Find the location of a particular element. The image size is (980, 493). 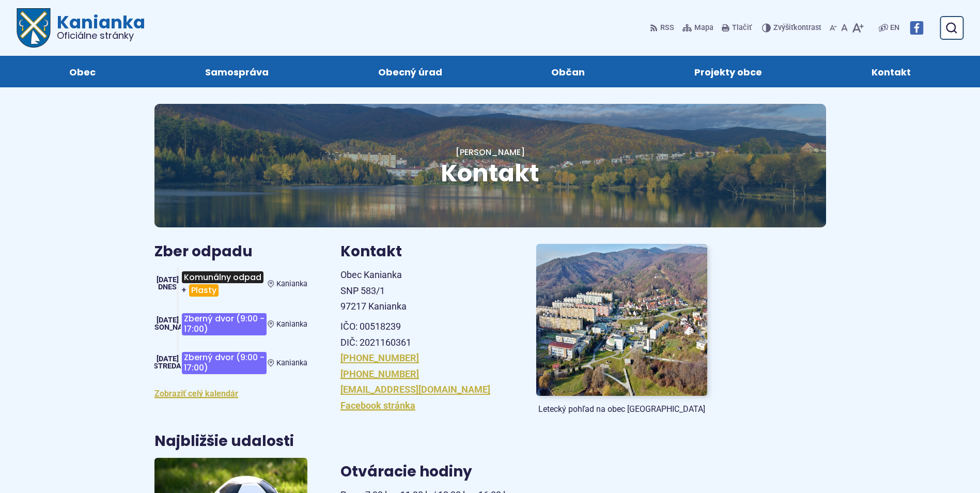

h3: Kontakt is located at coordinates (426, 252).